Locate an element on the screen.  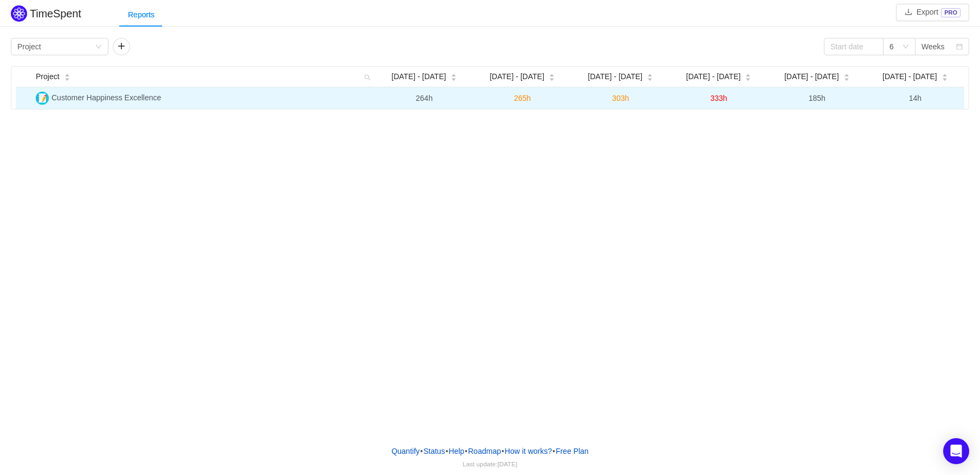
button: How it works? is located at coordinates (528, 451).